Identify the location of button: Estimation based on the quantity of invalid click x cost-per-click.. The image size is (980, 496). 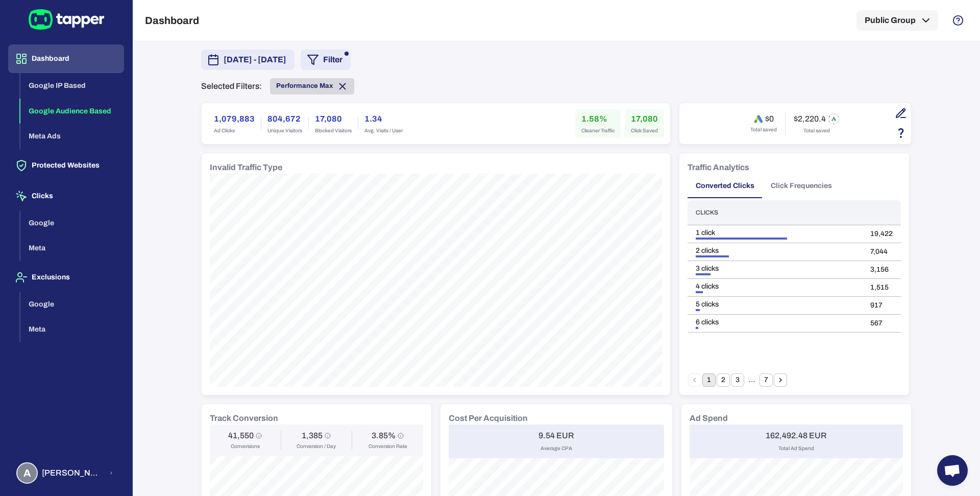
(901, 132).